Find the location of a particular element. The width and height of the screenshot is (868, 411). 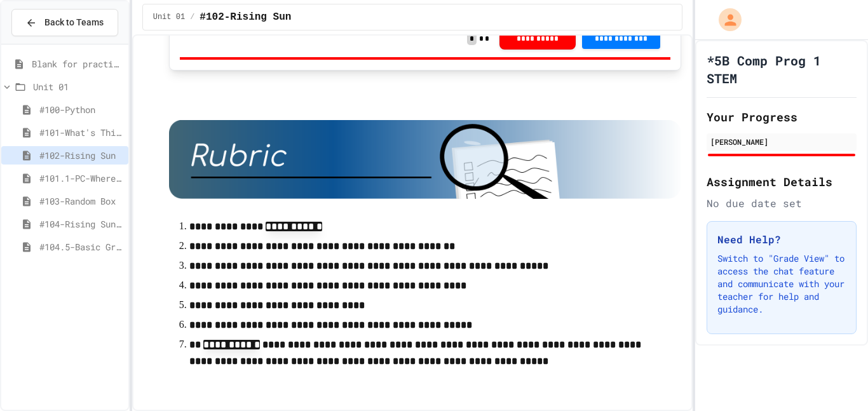

span: #101.1-PC-Where am I? is located at coordinates (81, 178).